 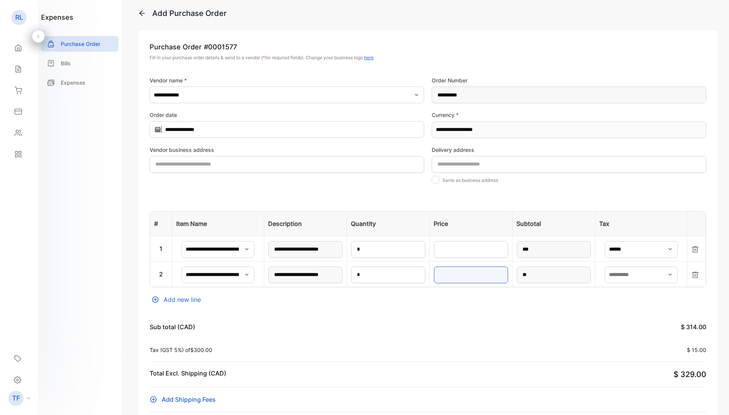 What do you see at coordinates (80, 82) in the screenshot?
I see `a: Expenses` at bounding box center [80, 82].